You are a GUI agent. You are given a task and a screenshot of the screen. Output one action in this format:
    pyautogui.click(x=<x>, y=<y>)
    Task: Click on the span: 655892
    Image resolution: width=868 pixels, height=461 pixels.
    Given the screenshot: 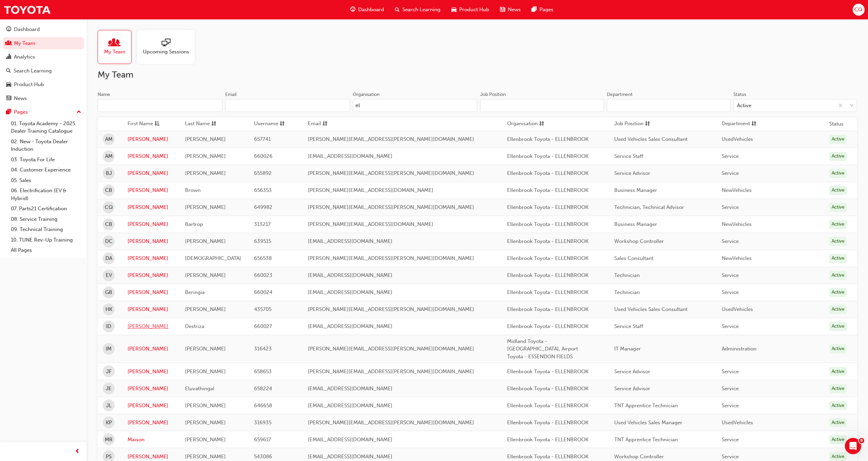 What is the action you would take?
    pyautogui.click(x=263, y=173)
    